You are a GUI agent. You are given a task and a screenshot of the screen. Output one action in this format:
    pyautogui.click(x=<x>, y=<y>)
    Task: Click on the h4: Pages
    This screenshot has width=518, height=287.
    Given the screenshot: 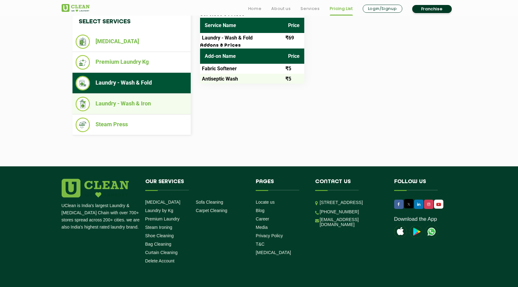 What is the action you would take?
    pyautogui.click(x=281, y=185)
    